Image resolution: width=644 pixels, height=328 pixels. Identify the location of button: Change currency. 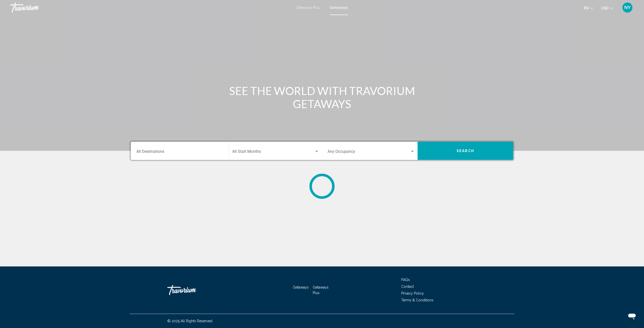
(607, 8).